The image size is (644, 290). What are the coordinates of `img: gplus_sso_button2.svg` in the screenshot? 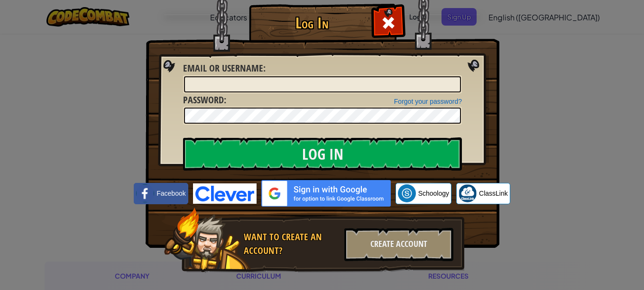 It's located at (326, 193).